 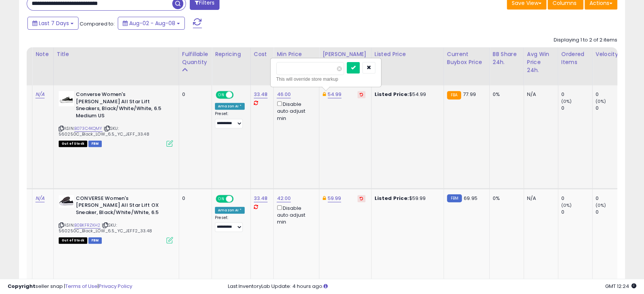 I want to click on a: Privacy Policy, so click(x=116, y=286).